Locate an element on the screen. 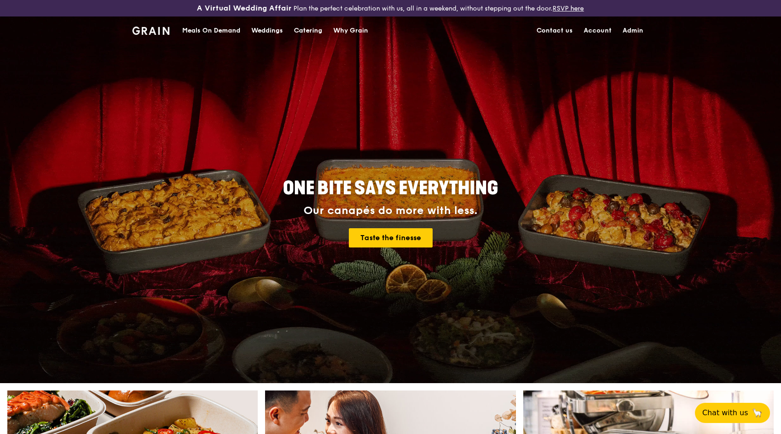  h3: A Virtual Wedding Affair is located at coordinates (244, 8).